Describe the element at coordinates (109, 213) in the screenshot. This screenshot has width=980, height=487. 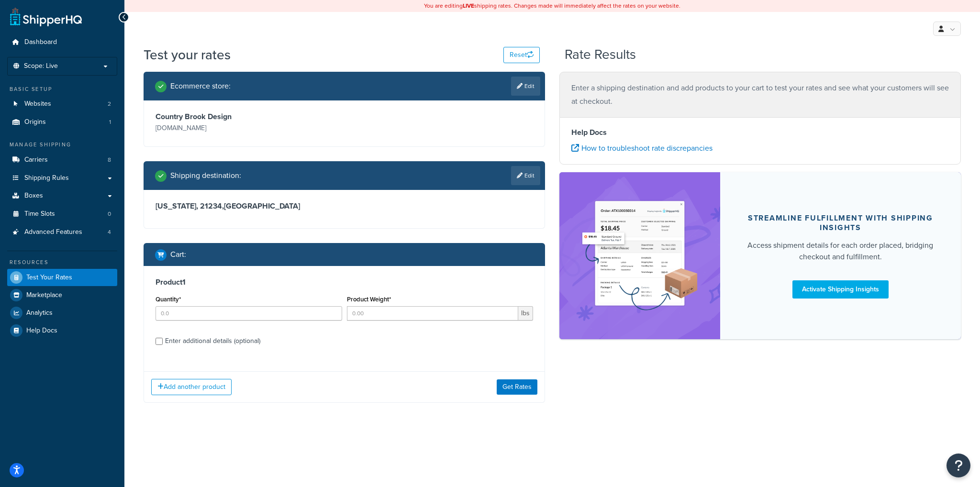
I see `span: 0` at that location.